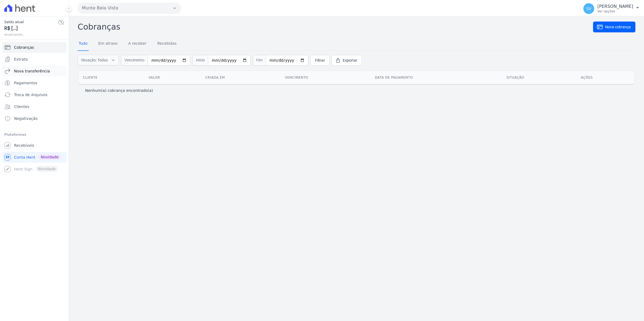 This screenshot has height=321, width=644. What do you see at coordinates (35, 83) in the screenshot?
I see `a: Pagamentos` at bounding box center [35, 83].